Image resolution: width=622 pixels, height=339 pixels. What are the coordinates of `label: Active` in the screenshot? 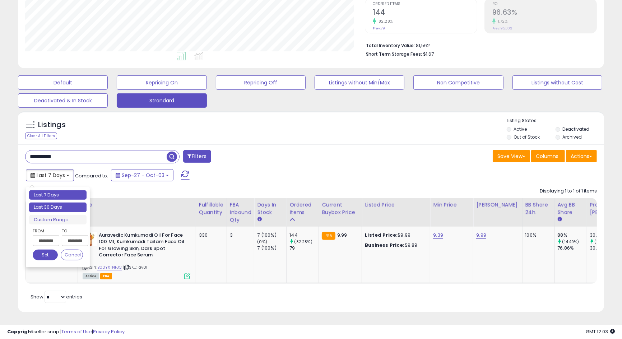 It's located at (520, 129).